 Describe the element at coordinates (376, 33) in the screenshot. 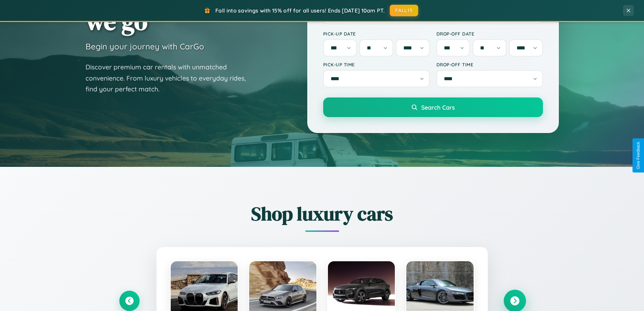

I see `label: Pick-up Date` at that location.